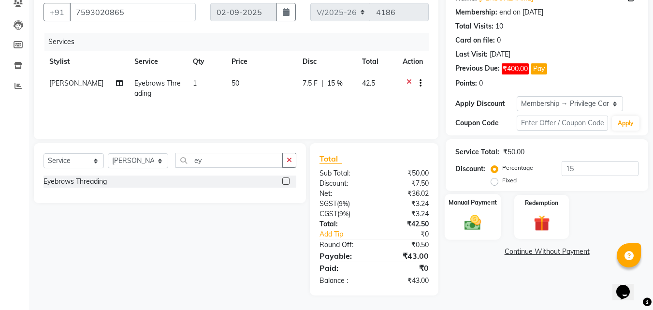  What do you see at coordinates (413, 61) in the screenshot?
I see `th: Action` at bounding box center [413, 61].